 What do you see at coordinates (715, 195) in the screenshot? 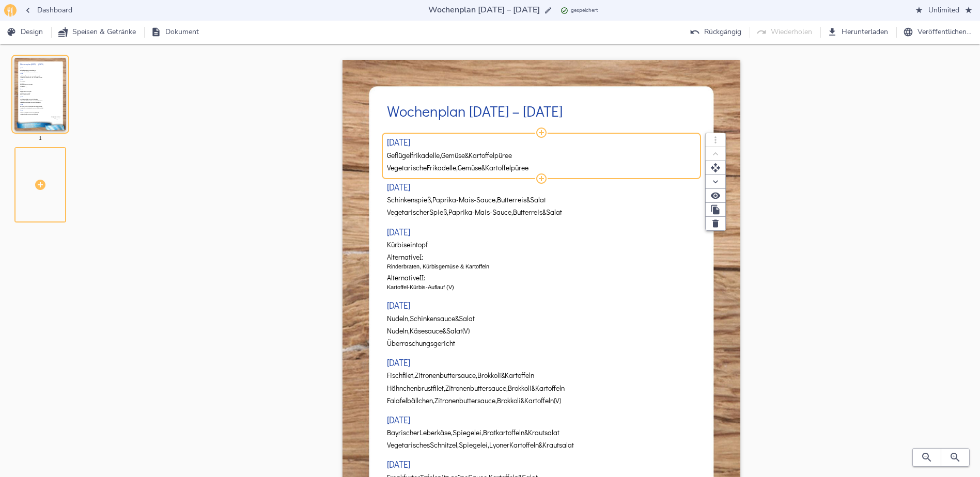
I see `svg: Zeigen / verbergen` at bounding box center [715, 195].